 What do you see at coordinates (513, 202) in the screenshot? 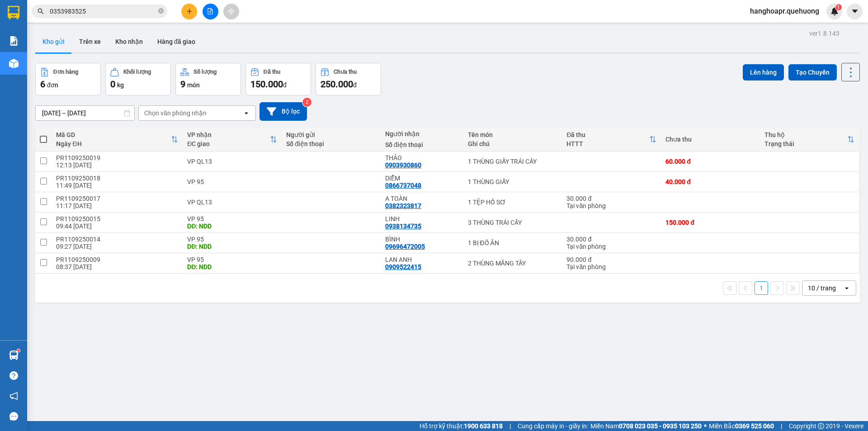
I see `div: 1 TỆP HỒ SƠ` at bounding box center [513, 202].